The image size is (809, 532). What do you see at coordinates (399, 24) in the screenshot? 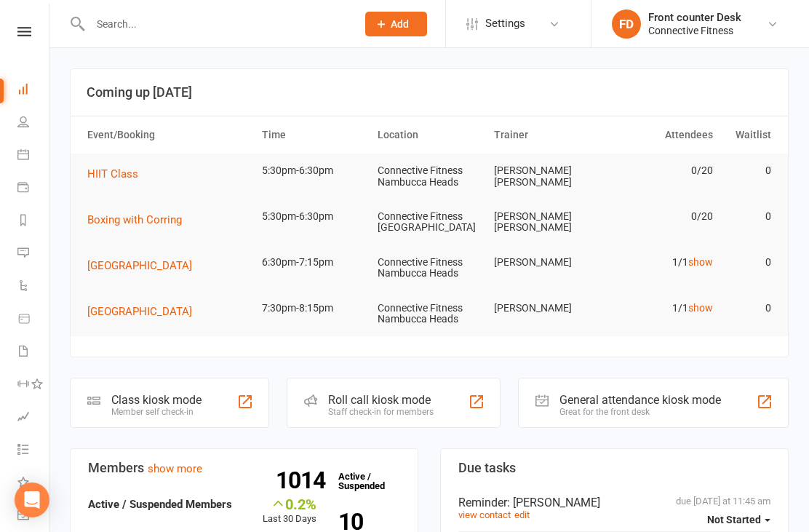
I see `span: Add` at bounding box center [399, 24].